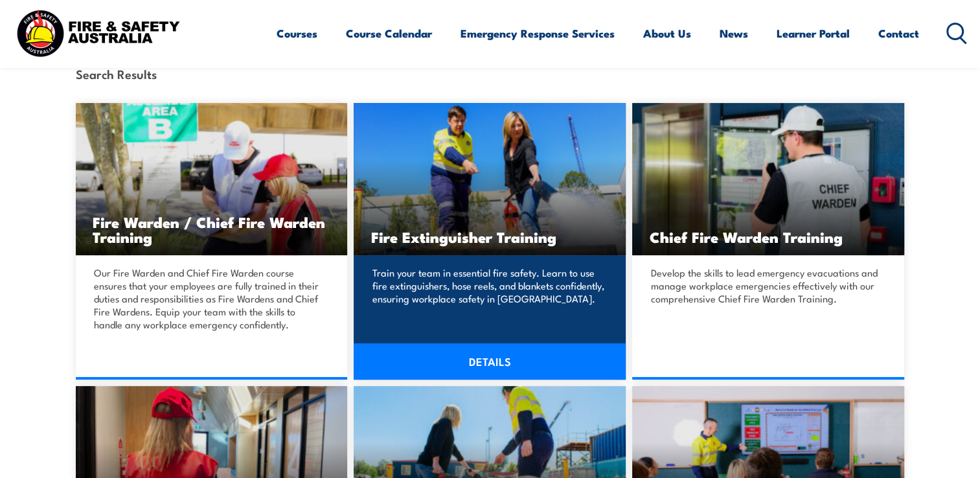  I want to click on h3: Chief Fire Warden Training, so click(768, 237).